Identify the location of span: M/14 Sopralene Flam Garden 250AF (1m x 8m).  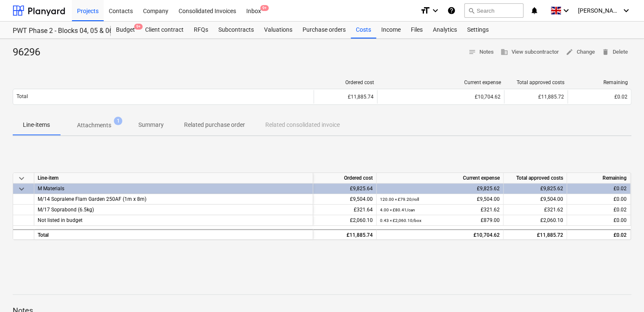
(92, 199).